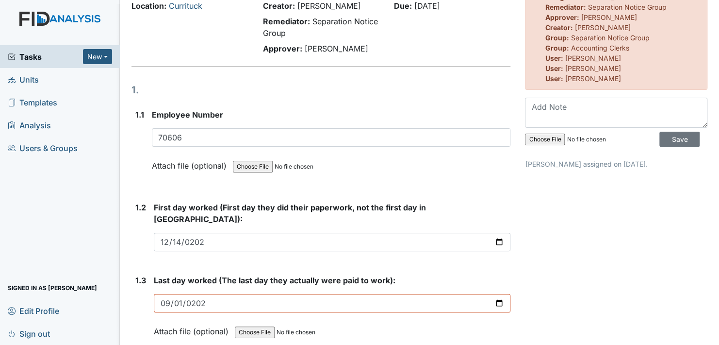  Describe the element at coordinates (149, 6) in the screenshot. I see `strong: Location:` at that location.